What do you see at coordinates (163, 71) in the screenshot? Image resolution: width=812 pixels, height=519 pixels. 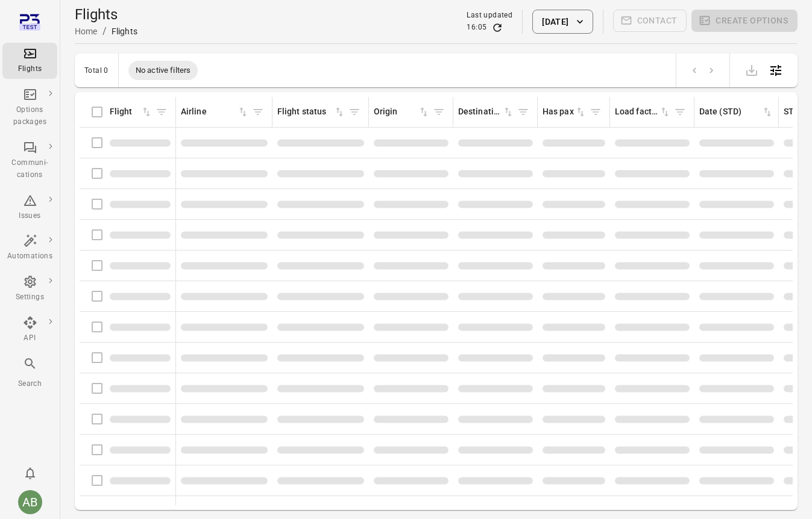 I see `span: No active filters` at bounding box center [163, 71].